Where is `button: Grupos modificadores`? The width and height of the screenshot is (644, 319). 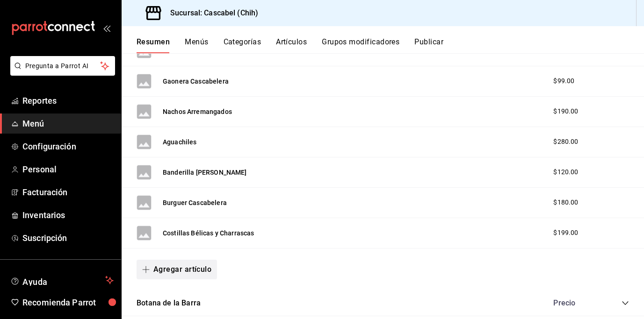
button: Grupos modificadores is located at coordinates (361, 46).